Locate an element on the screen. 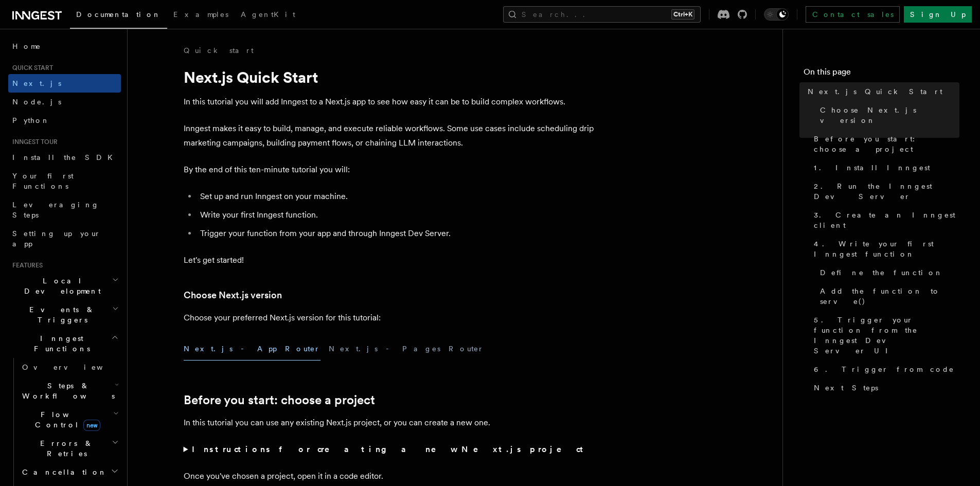  span: new is located at coordinates (92, 425).